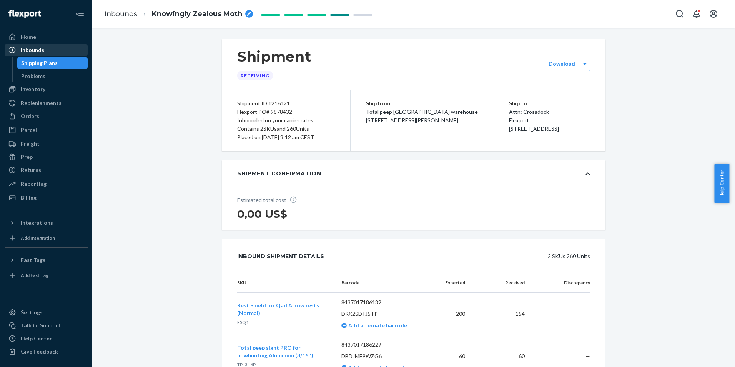 The width and height of the screenshot is (735, 367). What do you see at coordinates (179, 14) in the screenshot?
I see `ol: breadcrumbs` at bounding box center [179, 14].